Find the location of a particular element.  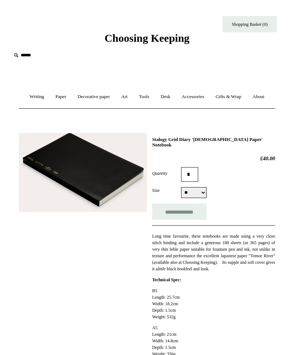

span: Choosing Keeping is located at coordinates (147, 38).